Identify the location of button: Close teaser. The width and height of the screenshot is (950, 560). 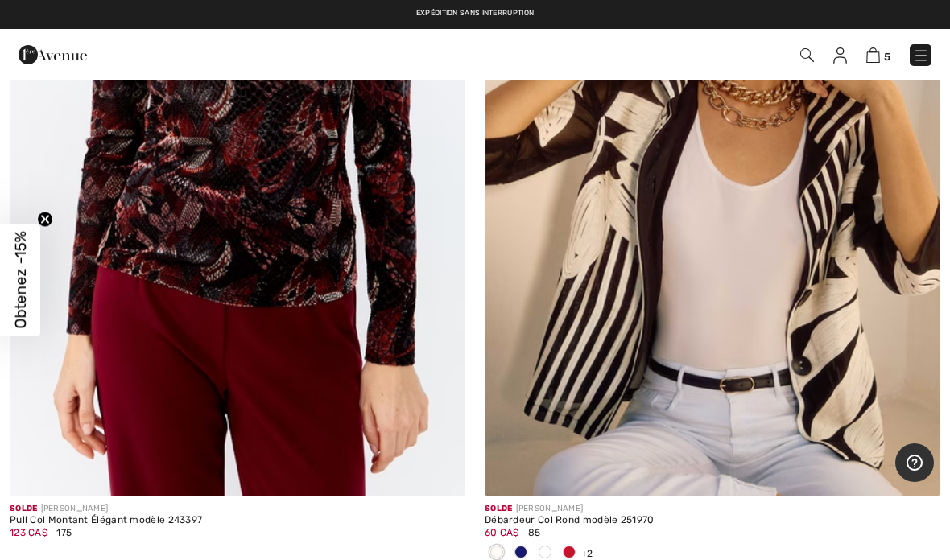
(45, 220).